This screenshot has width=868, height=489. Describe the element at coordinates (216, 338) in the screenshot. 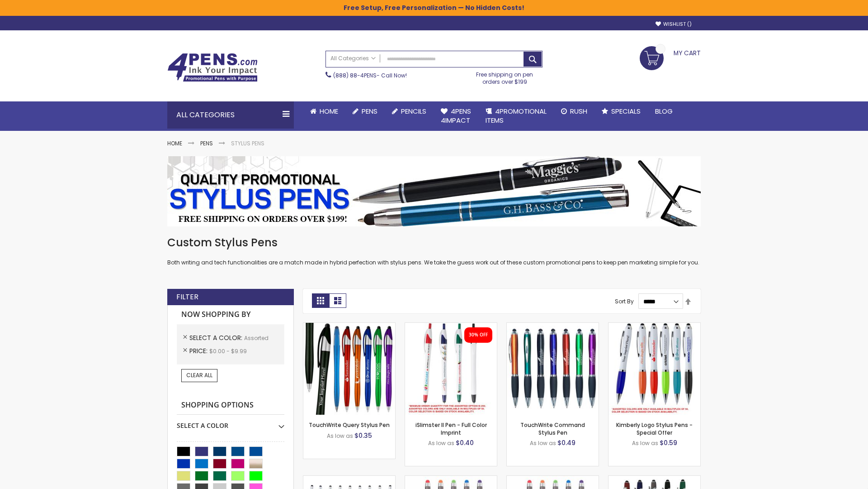

I see `span: Select A Color` at that location.